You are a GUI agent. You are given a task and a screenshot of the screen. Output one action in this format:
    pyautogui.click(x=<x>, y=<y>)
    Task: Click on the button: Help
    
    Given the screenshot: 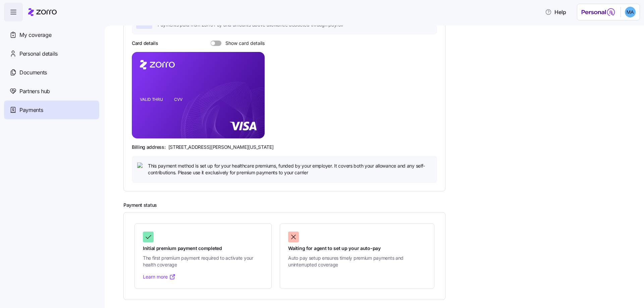 What is the action you would take?
    pyautogui.click(x=555, y=12)
    